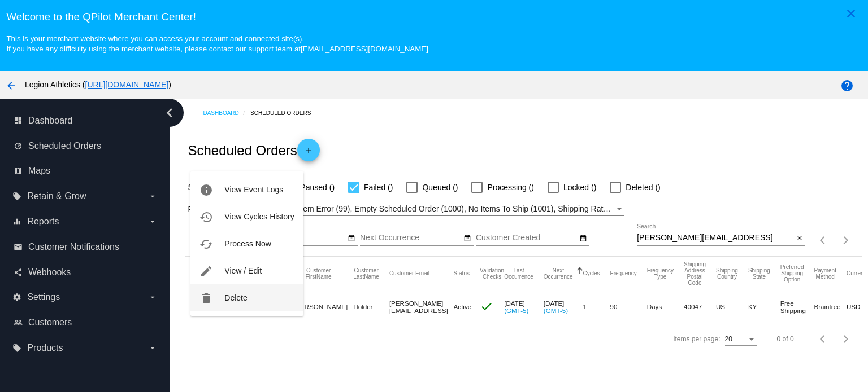 The image size is (868, 392). What do you see at coordinates (236, 298) in the screenshot?
I see `span: Delete` at bounding box center [236, 298].